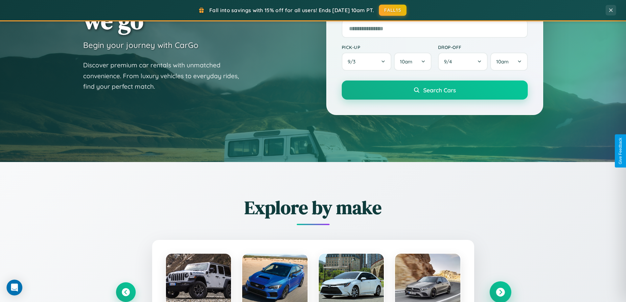  I want to click on label: Drop-off, so click(483, 47).